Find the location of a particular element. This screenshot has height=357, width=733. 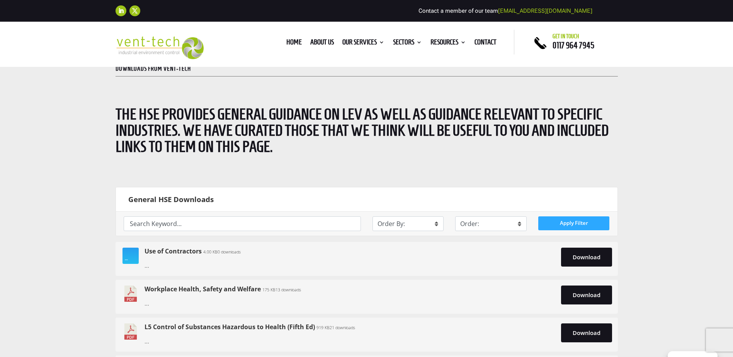

img: 2023-09-27T08_35_16.549ZVENT-TECH---Clear-background is located at coordinates (160, 48).